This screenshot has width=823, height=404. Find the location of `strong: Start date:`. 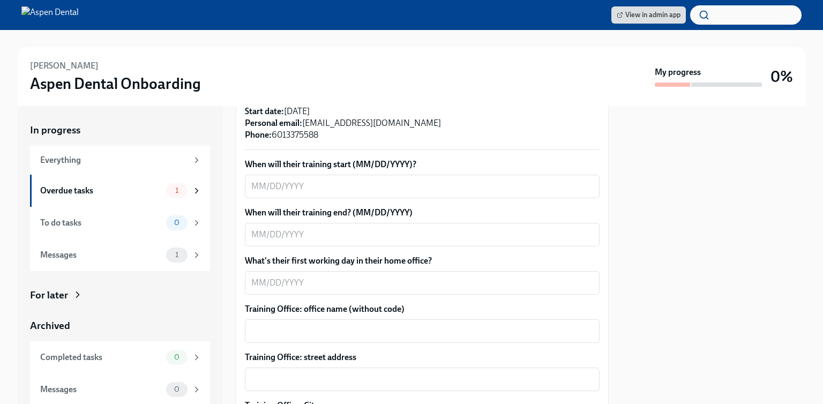

strong: Start date: is located at coordinates (264, 111).